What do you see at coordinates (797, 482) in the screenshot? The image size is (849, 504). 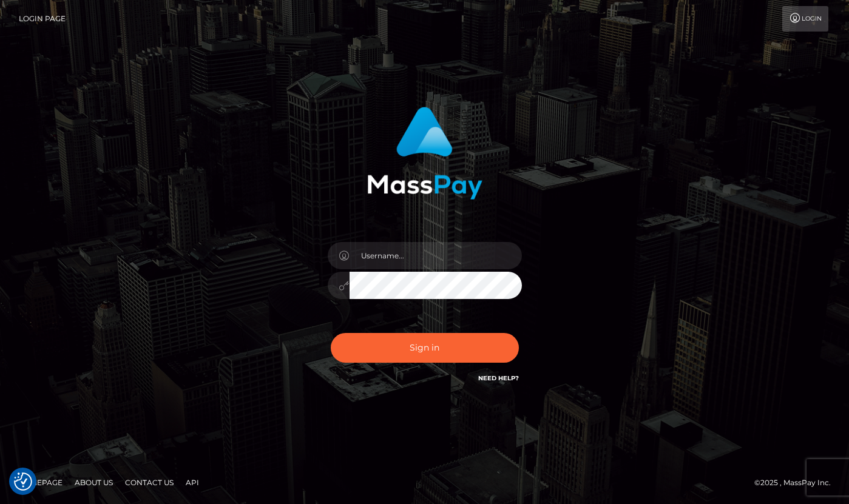 I see `div: © 2025 , MassPay Inc.` at bounding box center [797, 482].